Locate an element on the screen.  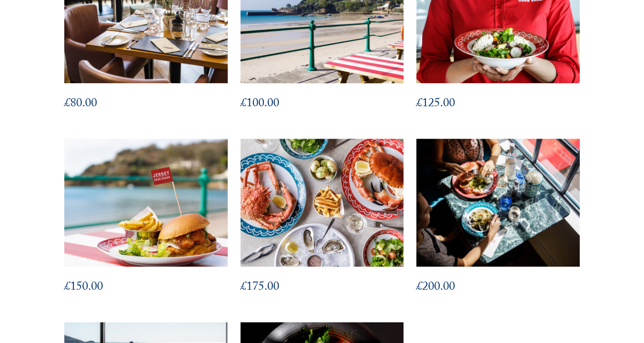
bdi: 150.00 is located at coordinates (84, 287).